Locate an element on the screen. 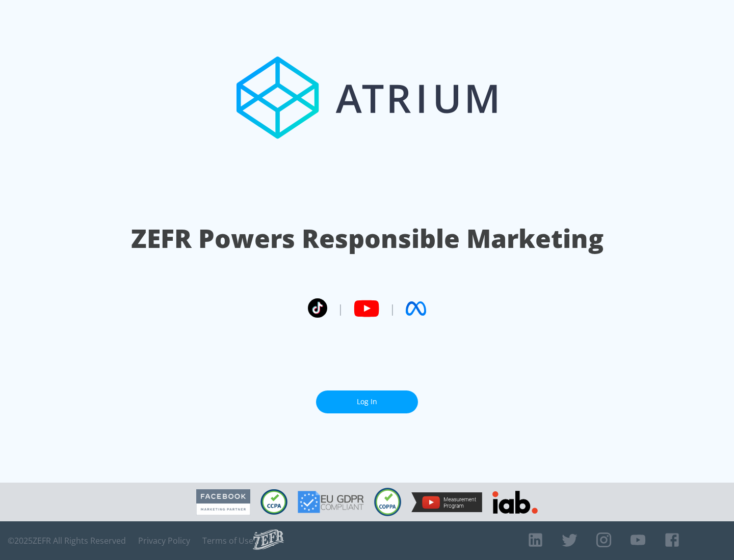  img: GDPR Compliant is located at coordinates (331, 502).